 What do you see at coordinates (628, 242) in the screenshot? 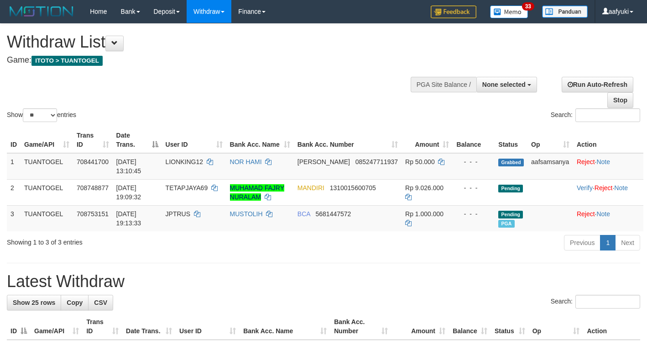
I see `a: Next` at bounding box center [628, 242].